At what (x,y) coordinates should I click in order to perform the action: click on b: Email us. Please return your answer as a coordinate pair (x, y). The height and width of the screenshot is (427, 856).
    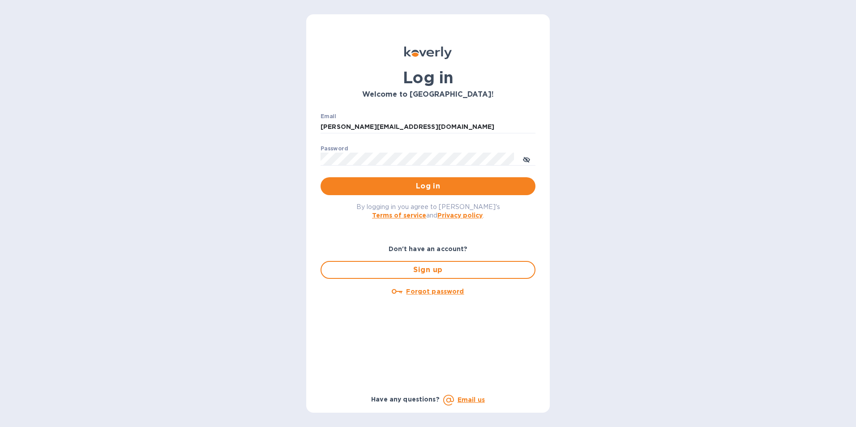
    Looking at the image, I should click on (471, 400).